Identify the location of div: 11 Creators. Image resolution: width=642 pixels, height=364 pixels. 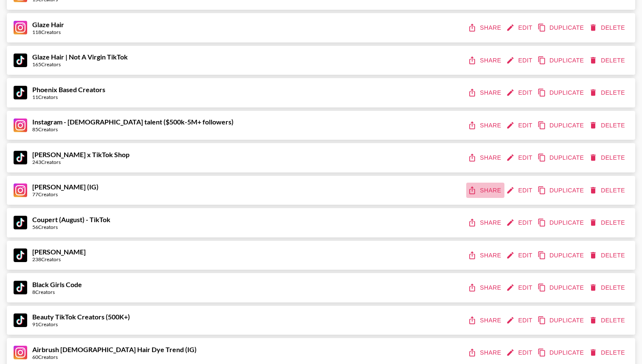
(69, 97).